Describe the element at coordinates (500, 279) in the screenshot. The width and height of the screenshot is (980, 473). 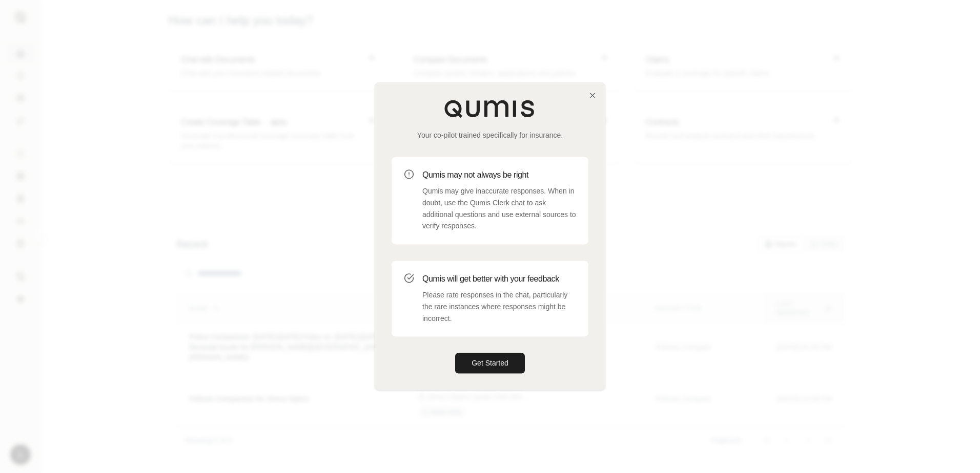
I see `h3: Qumis will get better with your feedback` at that location.